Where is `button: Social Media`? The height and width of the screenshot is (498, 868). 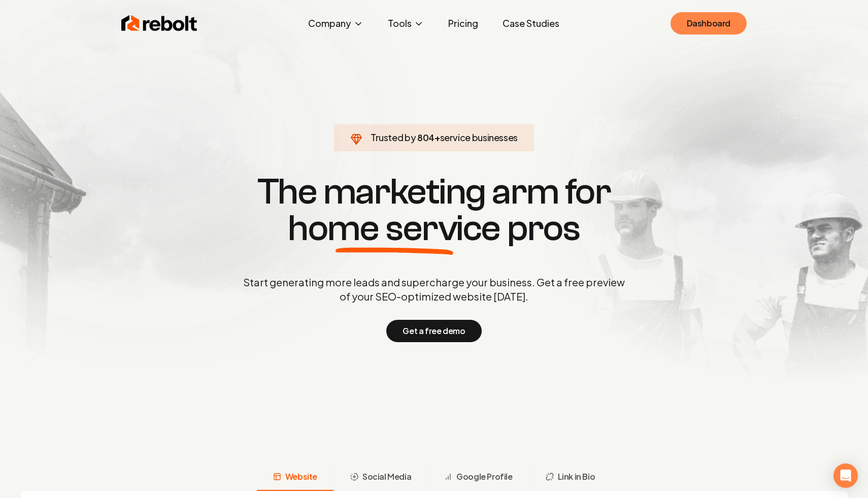 button: Social Media is located at coordinates (380, 478).